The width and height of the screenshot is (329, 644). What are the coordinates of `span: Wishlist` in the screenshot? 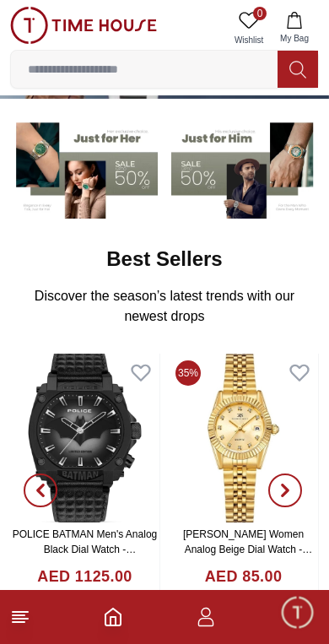 It's located at (249, 40).